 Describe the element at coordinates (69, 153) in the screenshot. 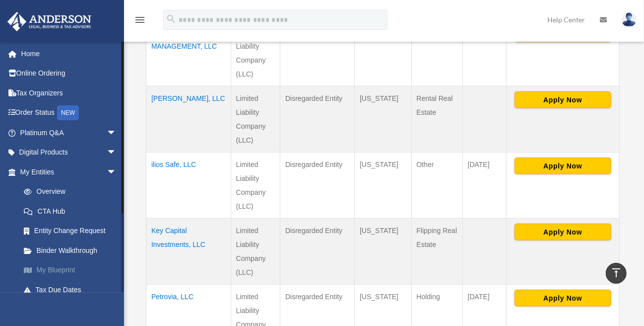

I see `a: Digital Productsarrow_drop_down` at that location.